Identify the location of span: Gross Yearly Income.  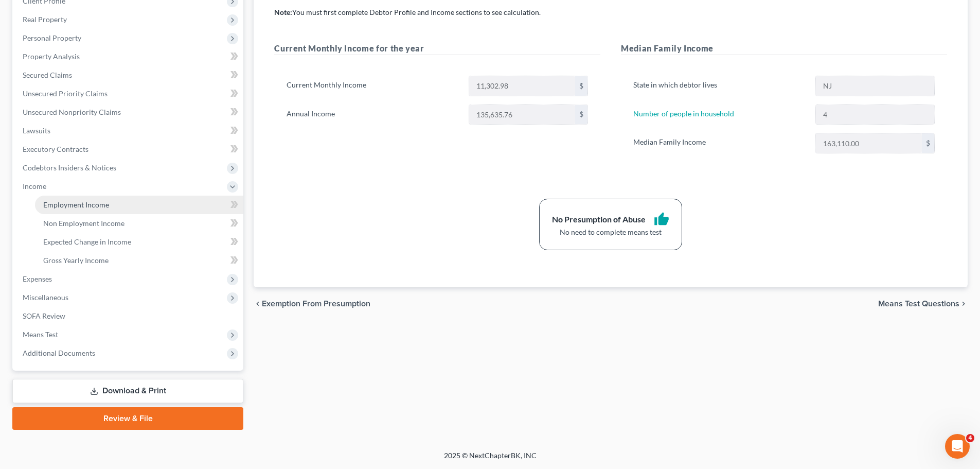
(76, 260).